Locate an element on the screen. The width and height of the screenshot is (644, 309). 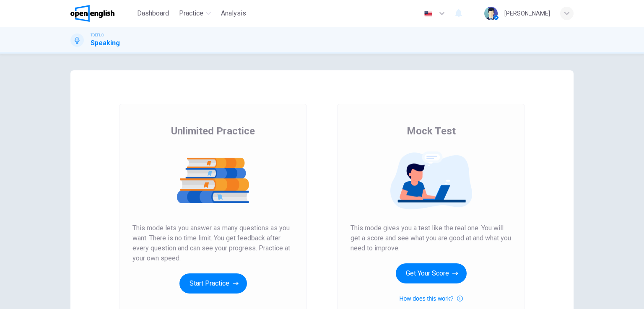
button: How does this work? is located at coordinates (431, 299).